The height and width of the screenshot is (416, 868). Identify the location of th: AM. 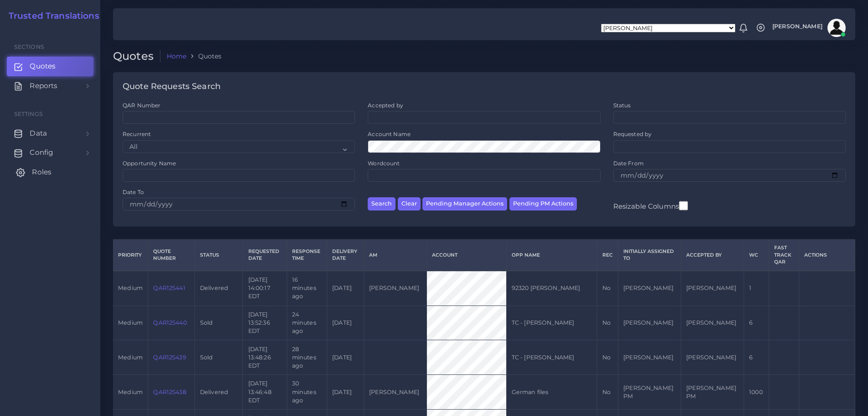
(396, 255).